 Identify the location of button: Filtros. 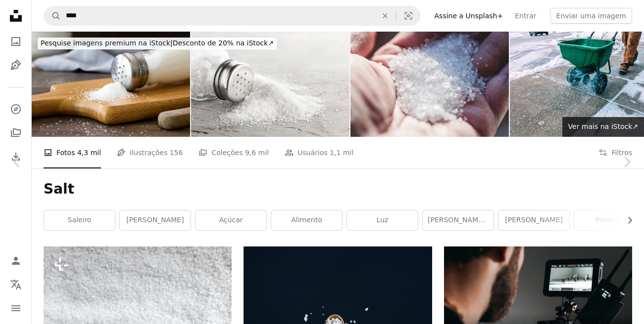
(615, 153).